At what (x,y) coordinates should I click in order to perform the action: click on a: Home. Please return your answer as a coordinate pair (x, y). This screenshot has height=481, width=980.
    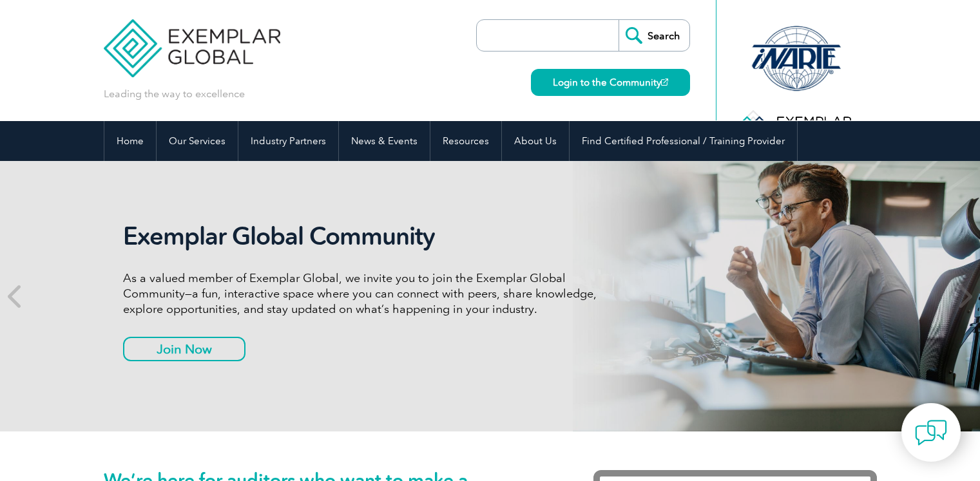
    Looking at the image, I should click on (130, 141).